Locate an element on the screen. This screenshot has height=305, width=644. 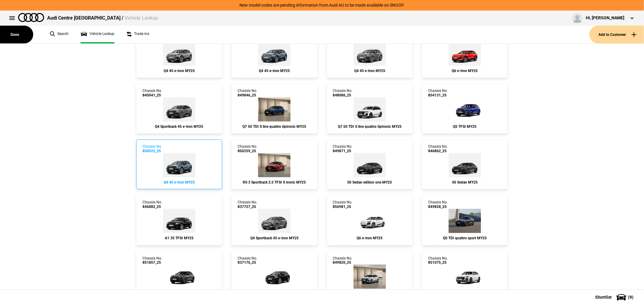
div: A1 35 TFSI MY25 is located at coordinates (179, 238).